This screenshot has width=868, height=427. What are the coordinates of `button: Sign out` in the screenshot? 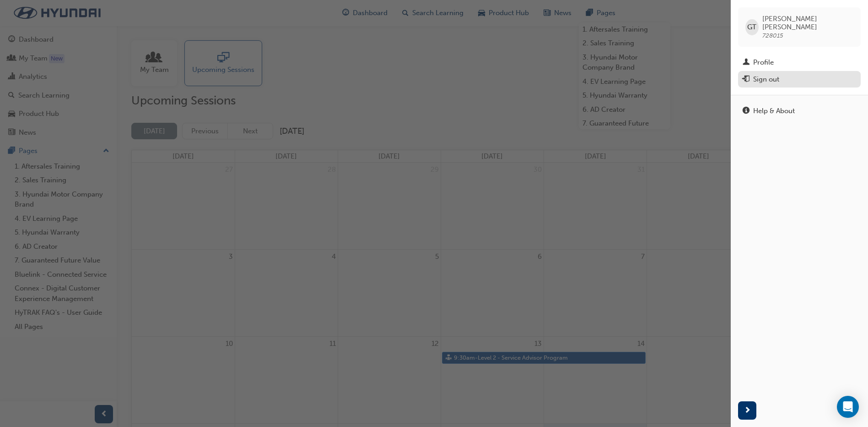 It's located at (799, 79).